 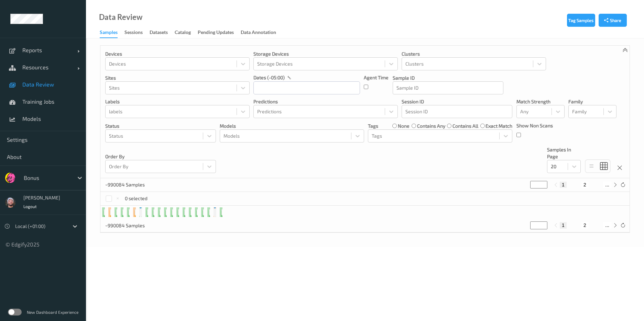 What do you see at coordinates (404, 126) in the screenshot?
I see `label: none` at bounding box center [404, 126].